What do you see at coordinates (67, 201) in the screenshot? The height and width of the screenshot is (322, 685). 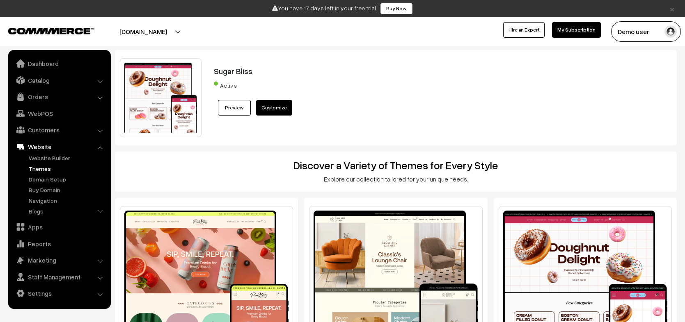 I see `a: Navigation` at bounding box center [67, 201].